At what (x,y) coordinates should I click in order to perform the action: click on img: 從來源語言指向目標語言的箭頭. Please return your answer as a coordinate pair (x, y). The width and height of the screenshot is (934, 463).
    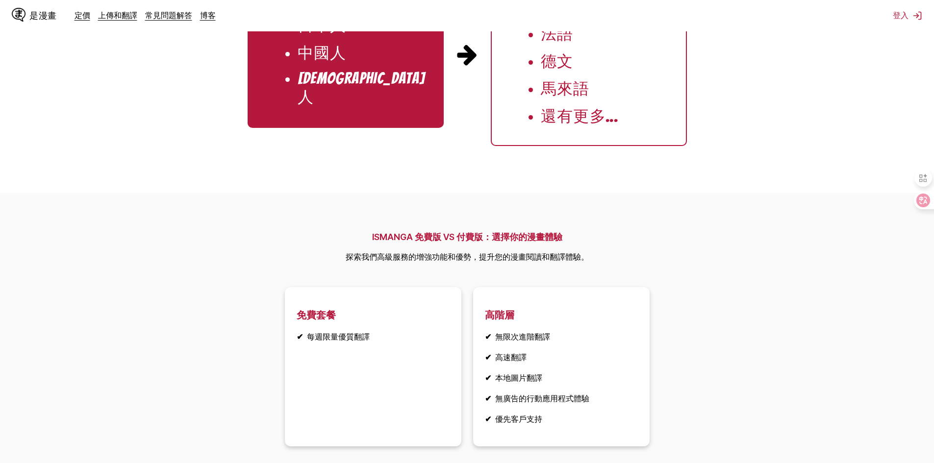
    Looking at the image, I should click on (467, 54).